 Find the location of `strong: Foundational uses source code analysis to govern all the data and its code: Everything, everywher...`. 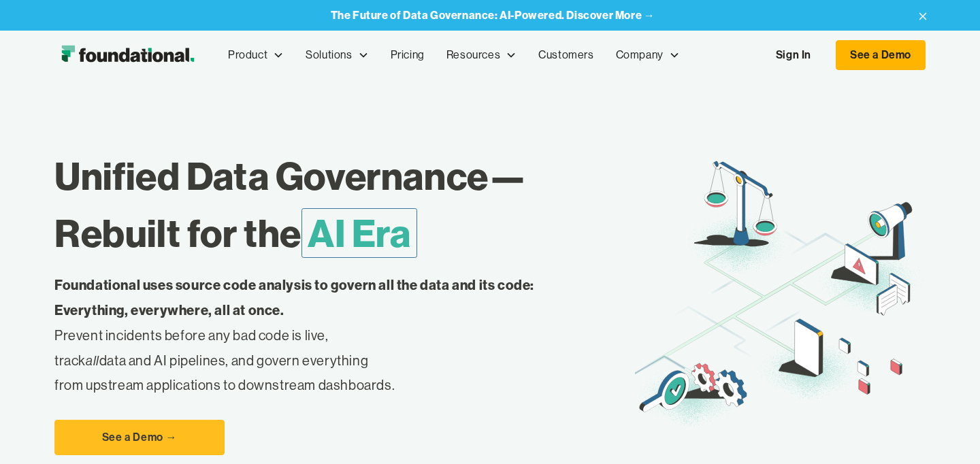

strong: Foundational uses source code analysis to govern all the data and its code: Everything, everywher... is located at coordinates (294, 297).